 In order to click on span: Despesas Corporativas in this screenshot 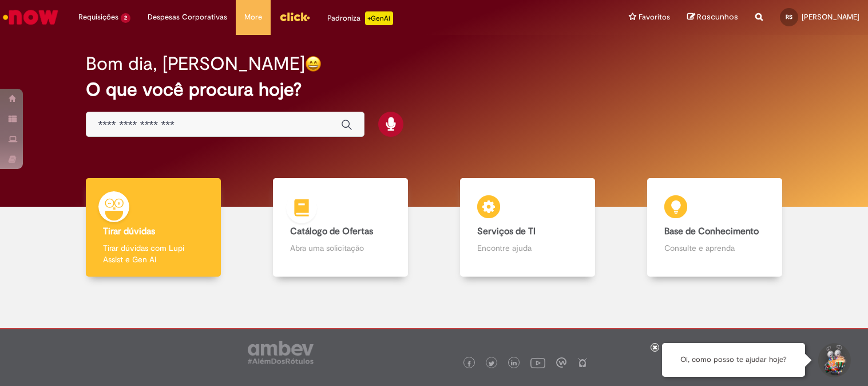, I will do `click(187, 17)`.